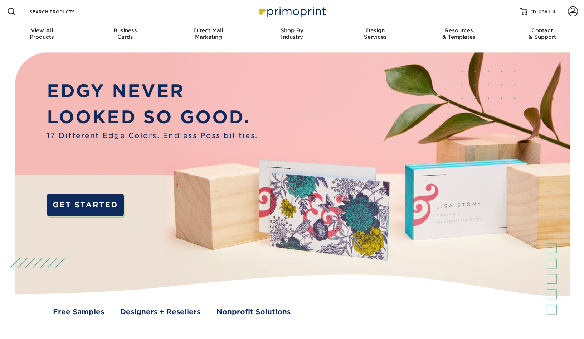  I want to click on a: Contact& Support, so click(542, 34).